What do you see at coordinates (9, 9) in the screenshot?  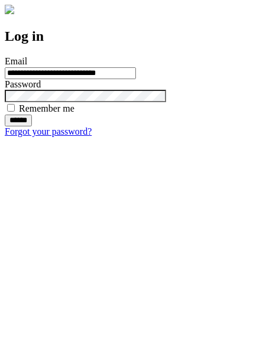 I see `img: logo-4e3dc11c47720685a147b03b5a06dd966a58ff35d612b21f08c02c0306f2b779.png` at bounding box center [9, 9].